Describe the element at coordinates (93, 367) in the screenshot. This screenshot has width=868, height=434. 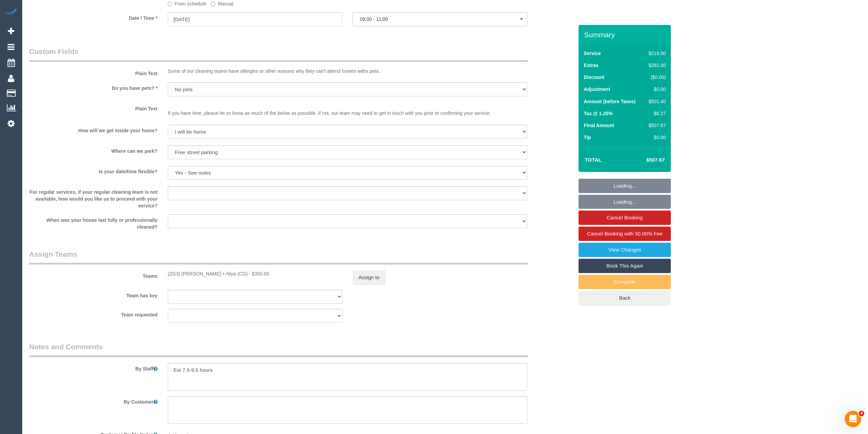
I see `label: By Staff` at that location.